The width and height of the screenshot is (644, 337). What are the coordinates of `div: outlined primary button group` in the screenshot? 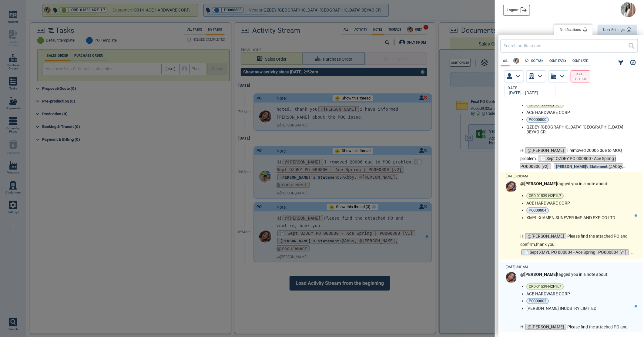 It's located at (595, 31).